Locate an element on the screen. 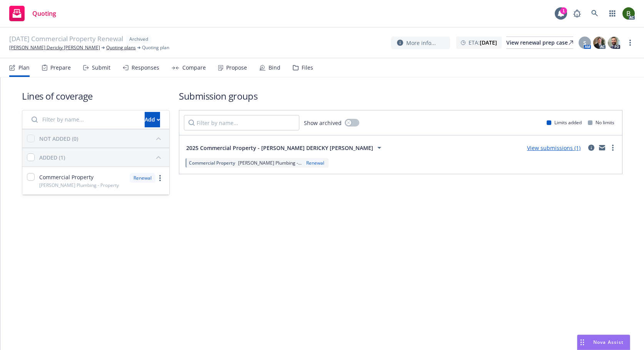 The height and width of the screenshot is (350, 644). span: Show archived is located at coordinates (323, 123).